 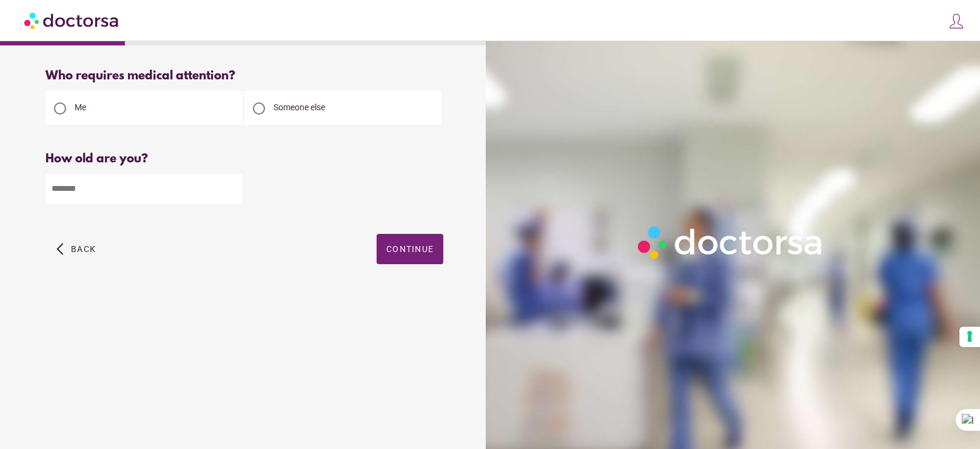 What do you see at coordinates (245, 75) in the screenshot?
I see `div: Who requires medical attention?` at bounding box center [245, 75].